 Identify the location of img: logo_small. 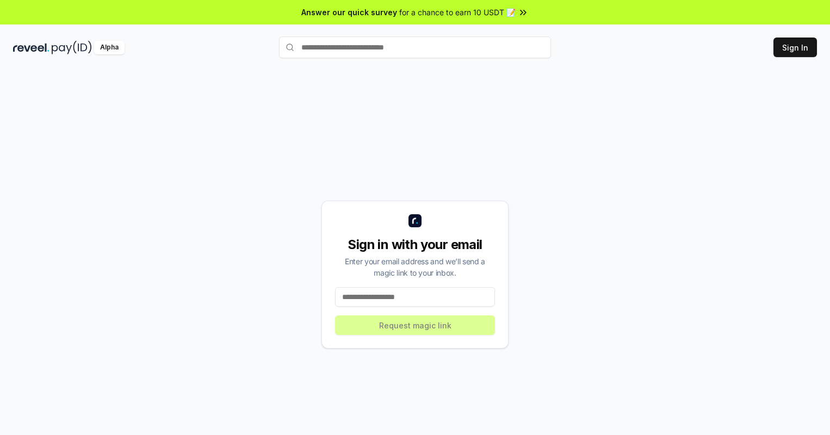
(415, 221).